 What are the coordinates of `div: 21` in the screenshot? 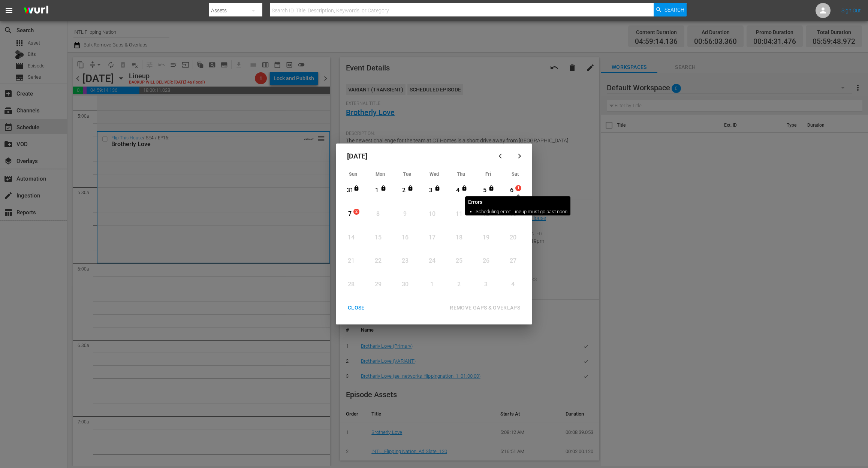 It's located at (351, 261).